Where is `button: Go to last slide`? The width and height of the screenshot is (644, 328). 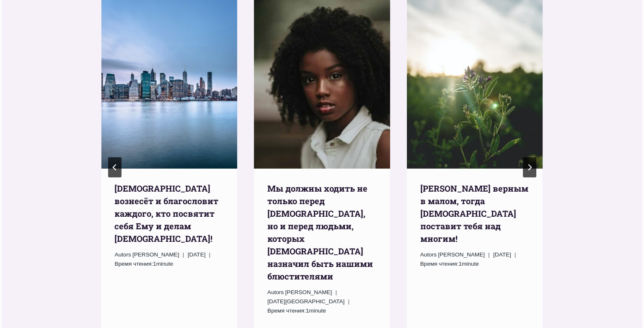
button: Go to last slide is located at coordinates (115, 168).